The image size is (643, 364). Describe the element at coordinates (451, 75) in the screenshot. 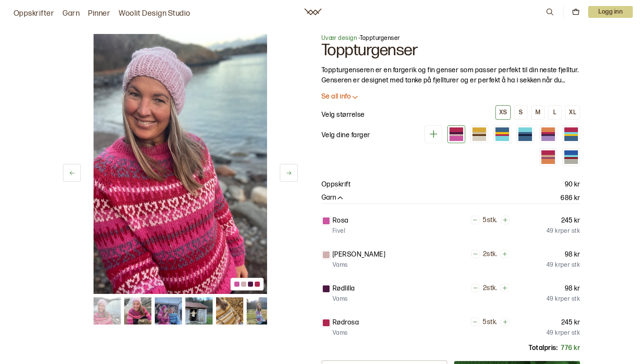

I see `p: Toppturgenseren er en fargerik og fin genser som passer perfekt til din neste fjelltur. Genseren ...` at that location.